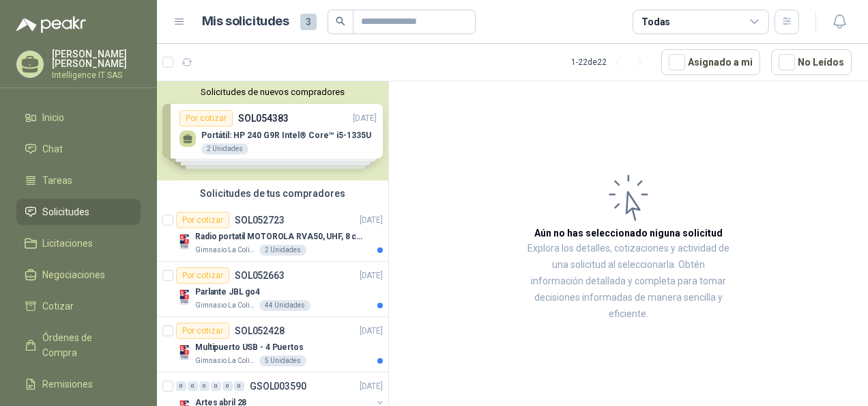  Describe the element at coordinates (283, 361) in the screenshot. I see `div: 5 Unidades` at that location.